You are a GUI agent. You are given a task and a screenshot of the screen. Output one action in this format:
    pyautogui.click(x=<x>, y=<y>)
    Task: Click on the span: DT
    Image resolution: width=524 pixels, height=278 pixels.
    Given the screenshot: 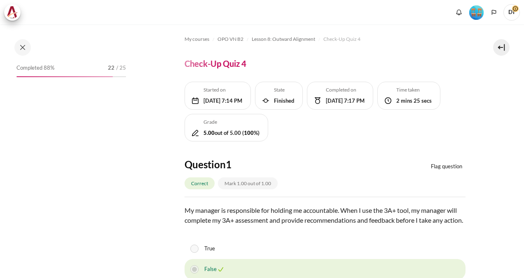 What is the action you would take?
    pyautogui.click(x=512, y=12)
    